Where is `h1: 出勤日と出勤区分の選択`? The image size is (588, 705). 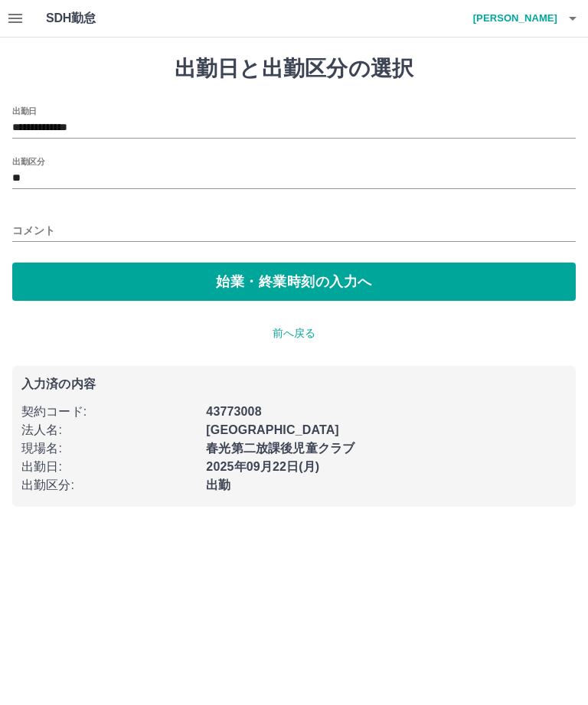
h1: 出勤日と出勤区分の選択 is located at coordinates (294, 69).